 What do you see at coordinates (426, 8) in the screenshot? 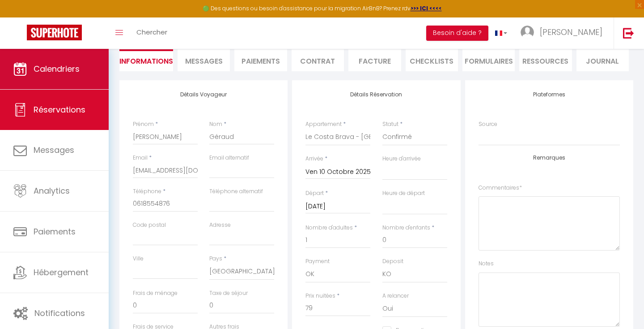
I see `a: >>> ICI <<<<` at bounding box center [426, 8].